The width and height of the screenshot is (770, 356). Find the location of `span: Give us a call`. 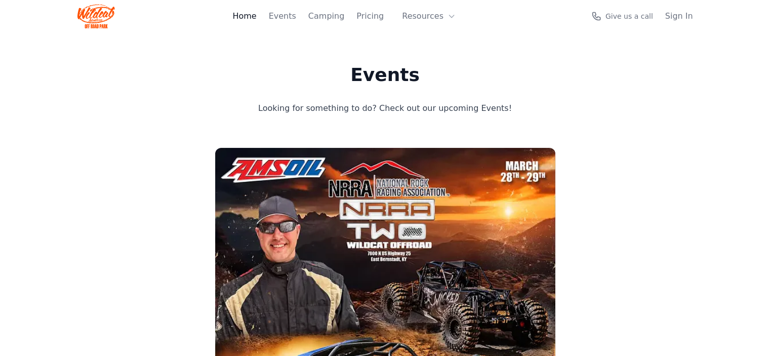

span: Give us a call is located at coordinates (629, 16).